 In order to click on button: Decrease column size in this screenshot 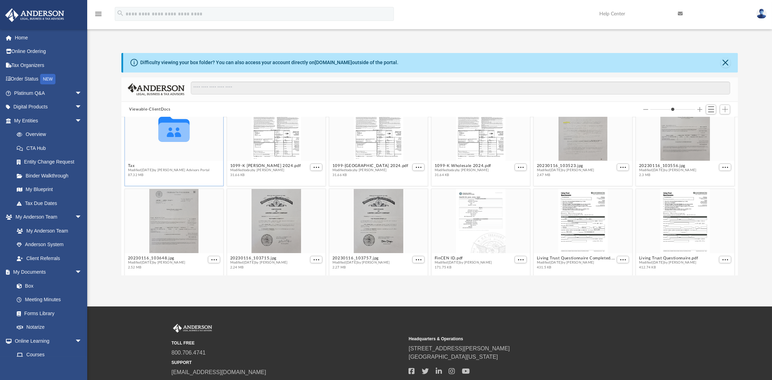, I will do `click(646, 110)`.